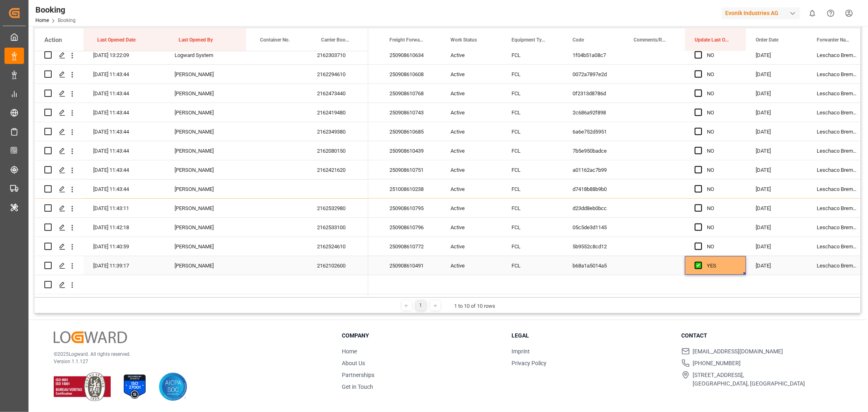 Image resolution: width=868 pixels, height=412 pixels. Describe the element at coordinates (594, 170) in the screenshot. I see `div: a01162ac7b99` at that location.